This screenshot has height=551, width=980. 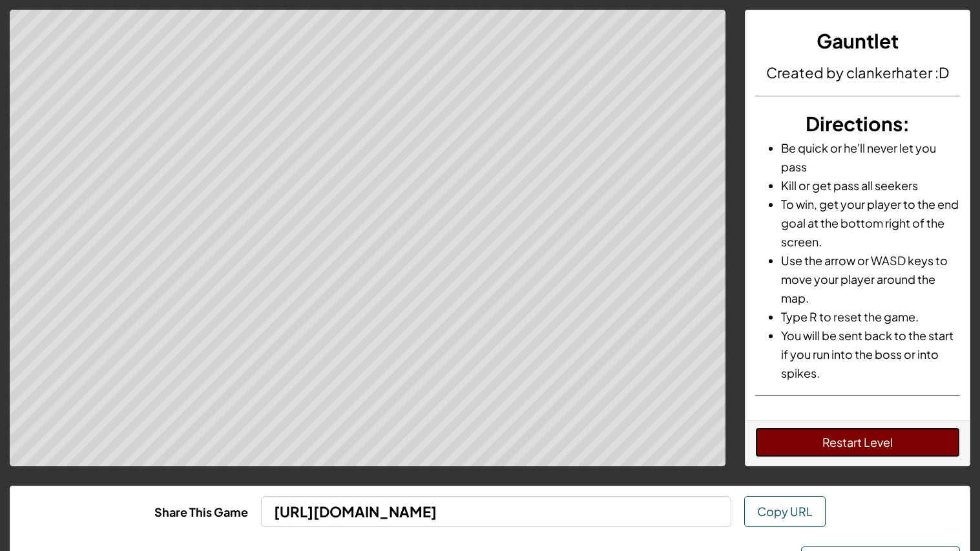 I want to click on span: Directions, so click(x=855, y=123).